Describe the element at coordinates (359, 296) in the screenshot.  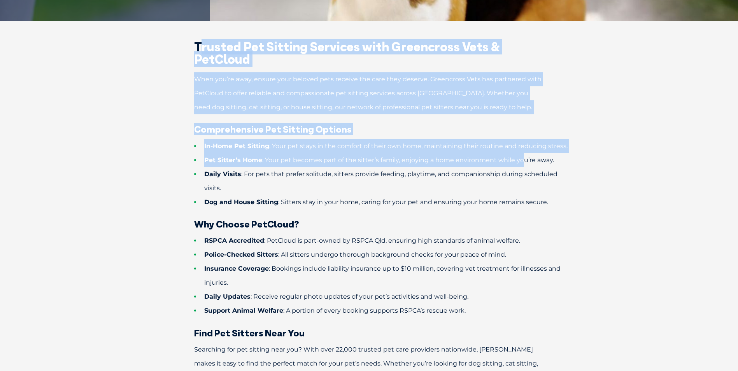
I see `span: : Receive regular photo updates of your pet’s activities and well-being.` at that location.